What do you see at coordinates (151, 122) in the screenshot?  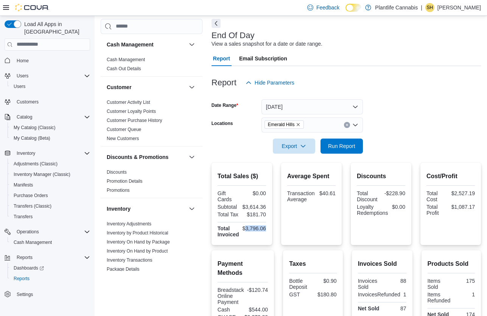 I see `div: Customer` at bounding box center [151, 122].